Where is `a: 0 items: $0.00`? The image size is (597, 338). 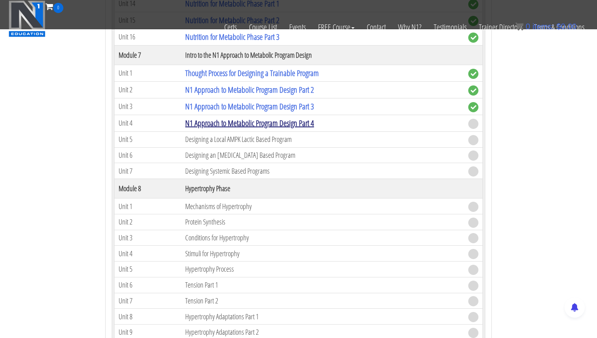 a: 0 items: $0.00 is located at coordinates (546, 26).